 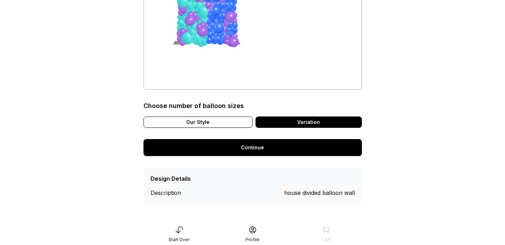 What do you see at coordinates (326, 240) in the screenshot?
I see `div: Cart` at bounding box center [326, 240].